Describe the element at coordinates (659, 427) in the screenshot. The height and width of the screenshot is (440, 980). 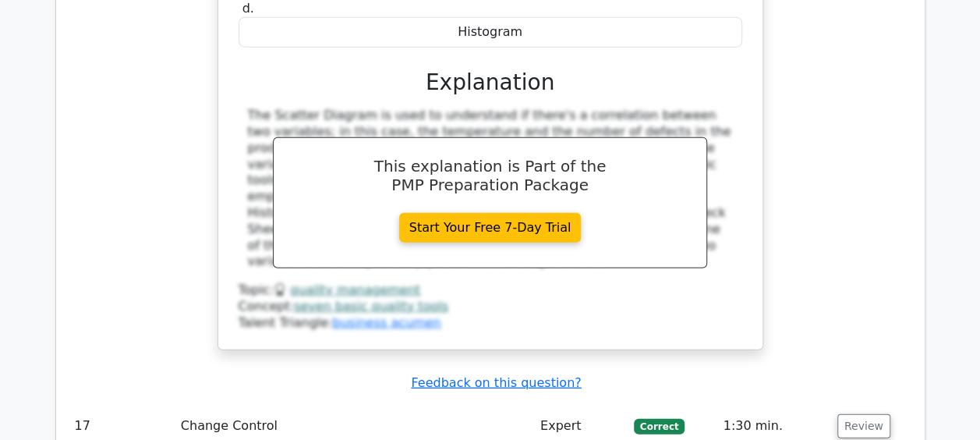
I see `span: Correct` at that location.